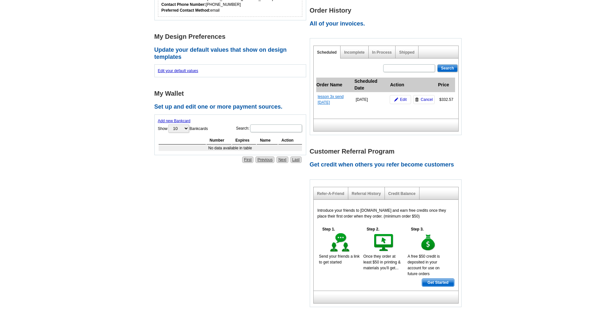  I want to click on h2: Update your default values that show on design templates, so click(232, 53).